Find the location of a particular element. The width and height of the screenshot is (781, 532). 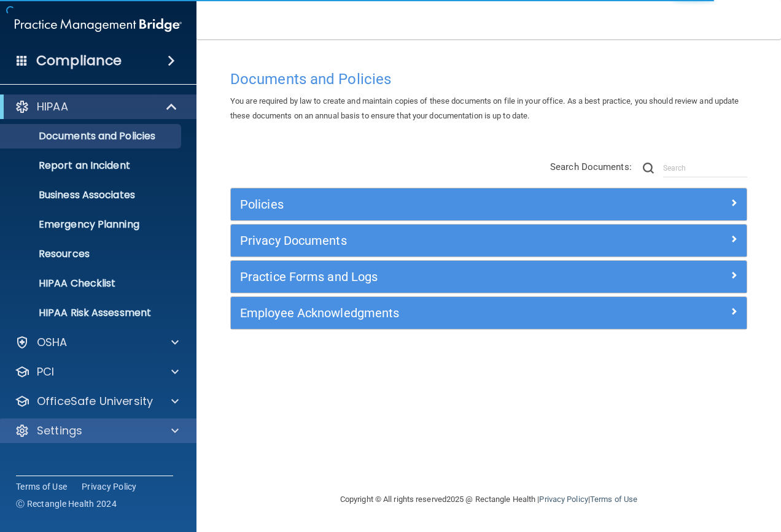

a: HIPAA is located at coordinates (96, 107).